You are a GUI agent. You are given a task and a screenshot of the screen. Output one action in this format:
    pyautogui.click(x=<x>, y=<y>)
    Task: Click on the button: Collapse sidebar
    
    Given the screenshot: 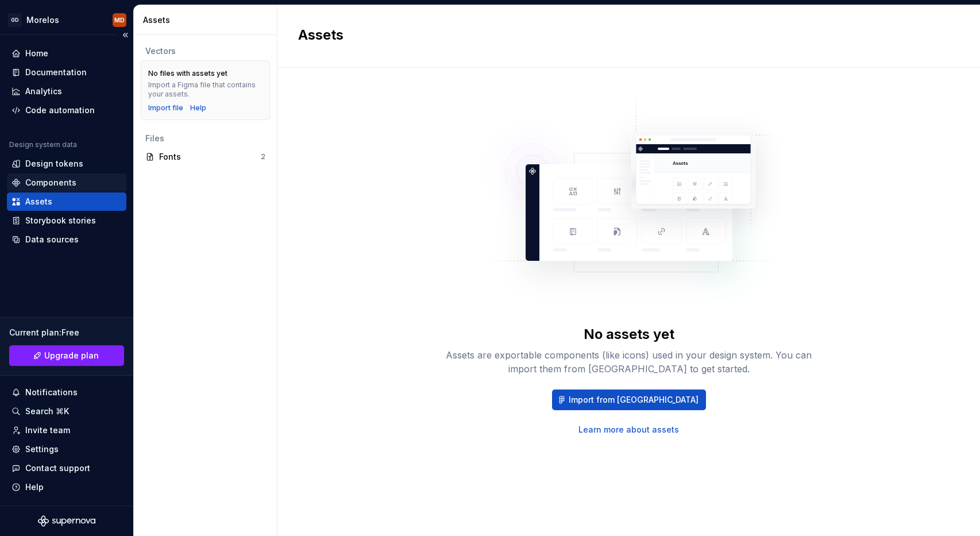 What is the action you would take?
    pyautogui.click(x=125, y=35)
    